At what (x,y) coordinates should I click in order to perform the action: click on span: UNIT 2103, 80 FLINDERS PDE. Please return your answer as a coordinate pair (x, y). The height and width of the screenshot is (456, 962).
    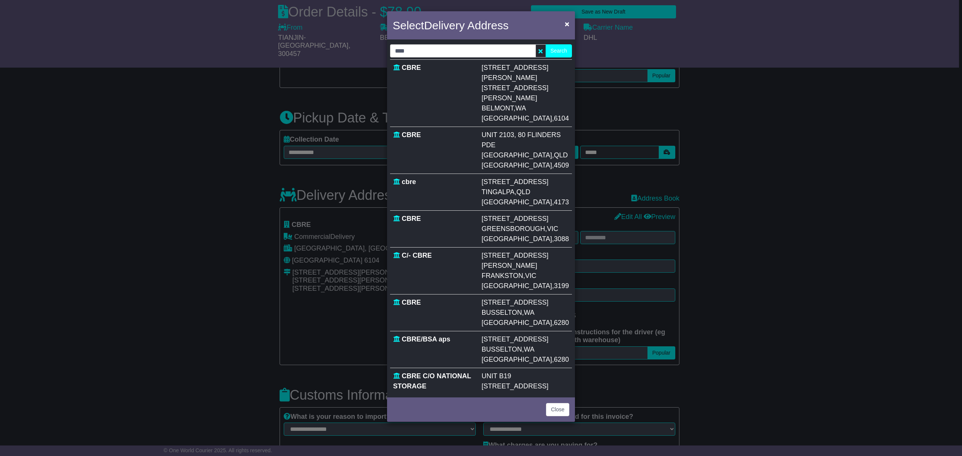
    Looking at the image, I should click on (521, 140).